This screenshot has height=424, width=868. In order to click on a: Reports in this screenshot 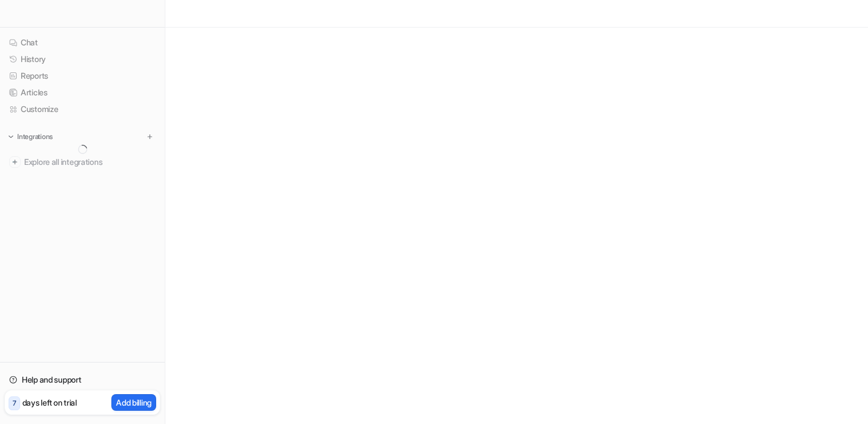, I will do `click(82, 76)`.